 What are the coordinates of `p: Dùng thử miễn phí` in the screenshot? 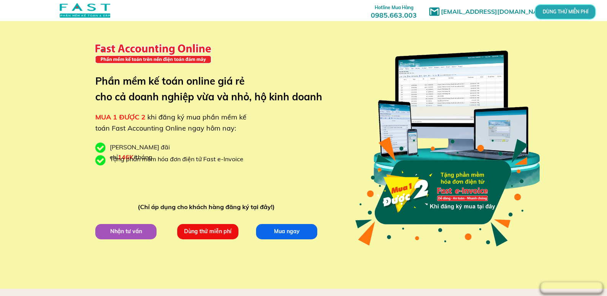 It's located at (208, 231).